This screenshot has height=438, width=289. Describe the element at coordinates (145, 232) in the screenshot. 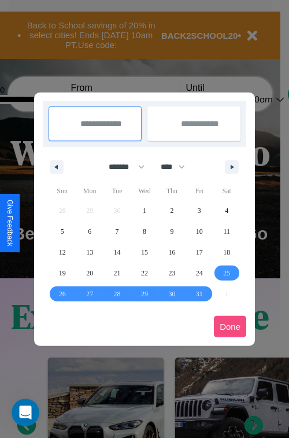

I see `span: 8` at that location.